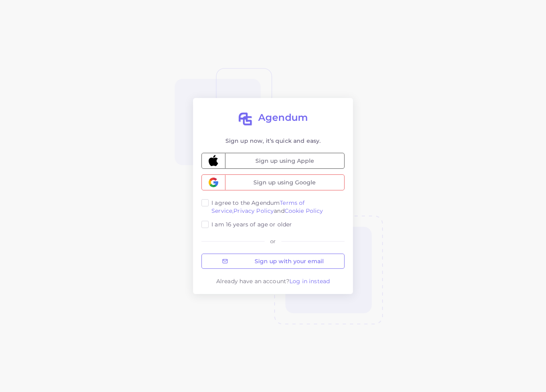 This screenshot has height=392, width=546. Describe the element at coordinates (273, 182) in the screenshot. I see `button: Sign up using Google` at that location.